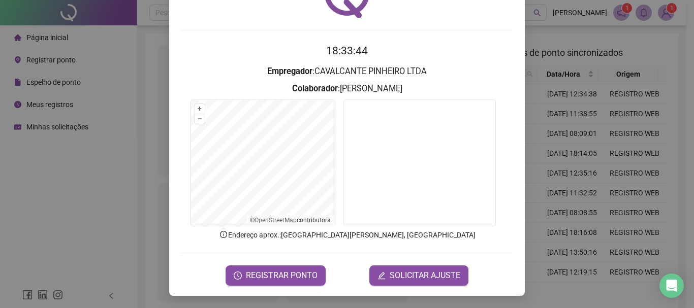 This screenshot has height=308, width=694. What do you see at coordinates (282, 276) in the screenshot?
I see `span: REGISTRAR PONTO` at bounding box center [282, 276].